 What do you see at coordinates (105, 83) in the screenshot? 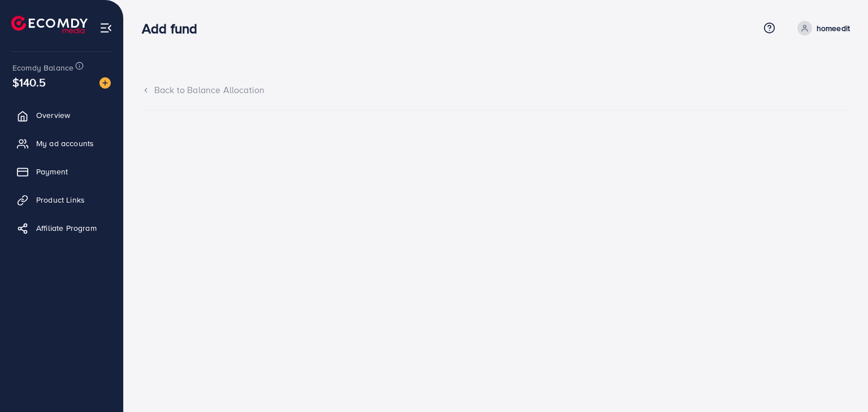
I see `img: image` at bounding box center [105, 83].